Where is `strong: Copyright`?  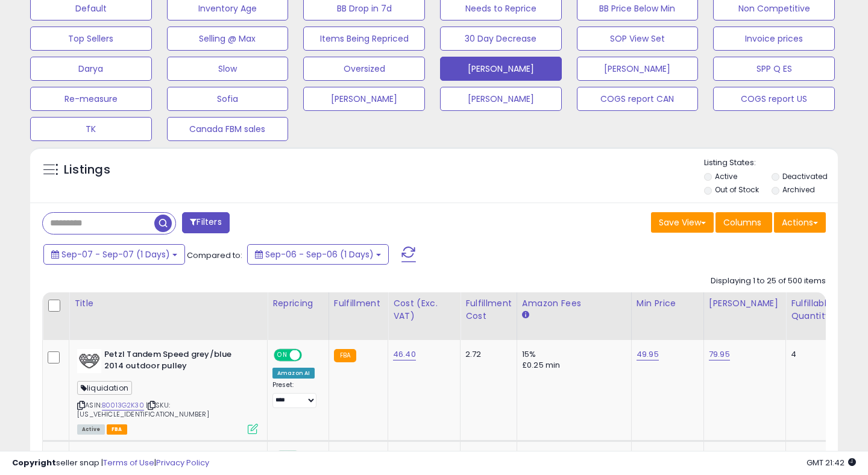 strong: Copyright is located at coordinates (34, 463).